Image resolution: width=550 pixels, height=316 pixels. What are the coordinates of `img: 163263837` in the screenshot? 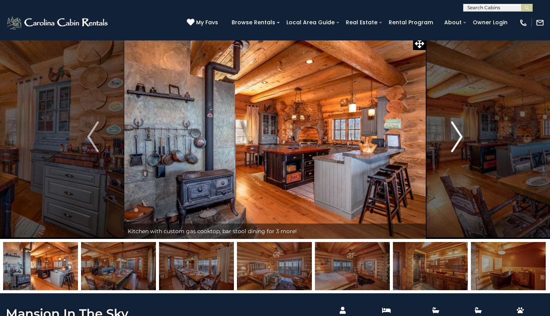 It's located at (508, 266).